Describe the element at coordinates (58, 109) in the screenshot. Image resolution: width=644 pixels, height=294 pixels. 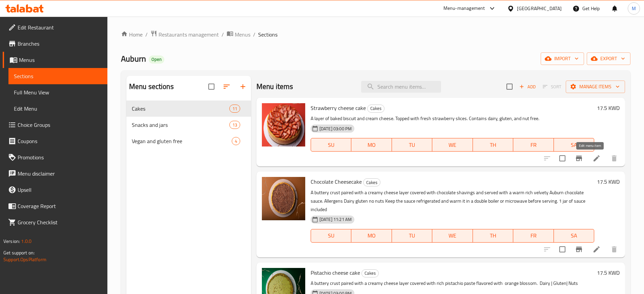
I see `span: Edit Menu` at that location.